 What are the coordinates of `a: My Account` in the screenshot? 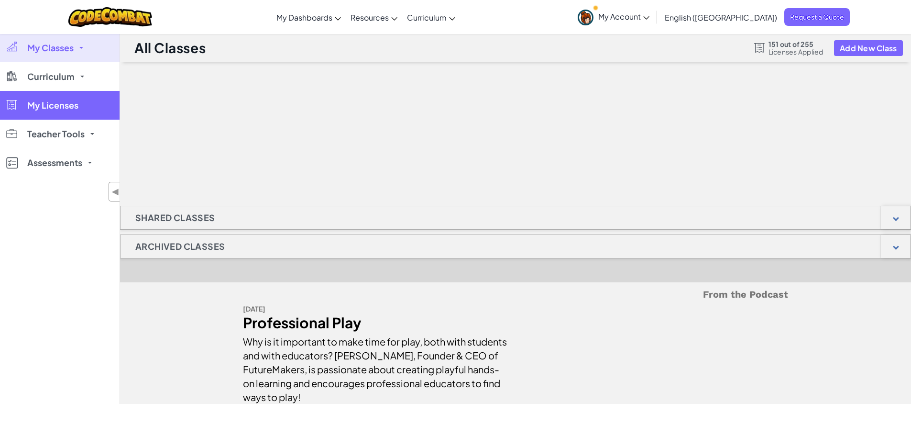 It's located at (614, 17).